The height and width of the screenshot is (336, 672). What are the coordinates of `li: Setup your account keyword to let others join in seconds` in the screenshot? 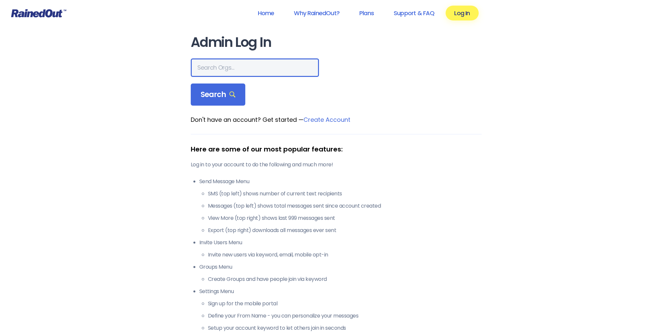 It's located at (345, 328).